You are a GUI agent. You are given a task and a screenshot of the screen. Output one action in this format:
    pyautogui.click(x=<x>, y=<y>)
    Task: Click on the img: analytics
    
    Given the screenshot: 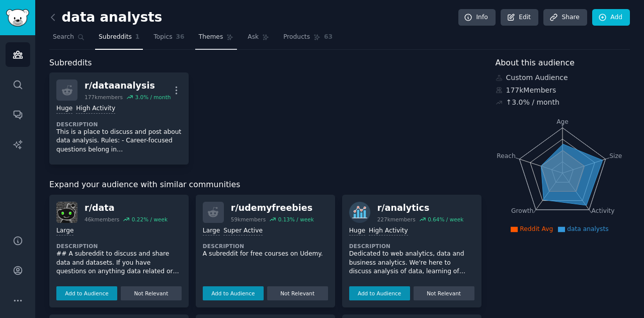 What is the action you would take?
    pyautogui.click(x=360, y=212)
    